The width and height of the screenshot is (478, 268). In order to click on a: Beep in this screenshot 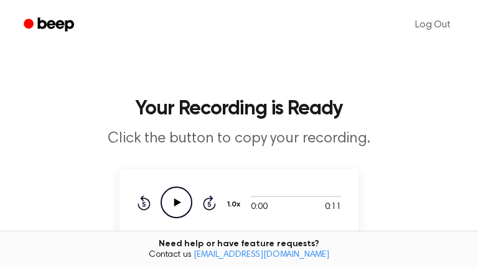, I will do `click(50, 25)`.